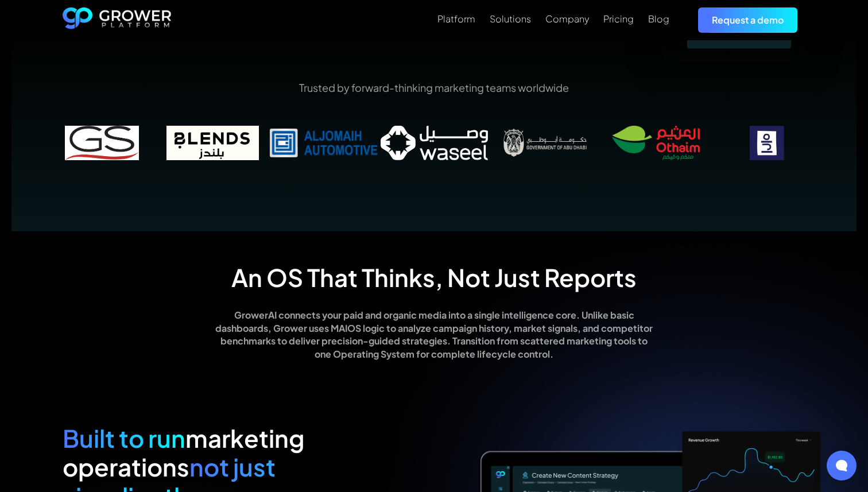 This screenshot has width=868, height=492. What do you see at coordinates (618, 19) in the screenshot?
I see `a: Pricing` at bounding box center [618, 19].